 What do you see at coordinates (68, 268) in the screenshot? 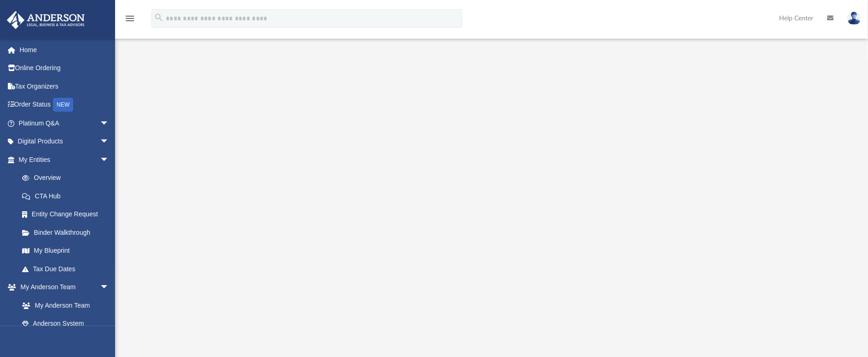
I see `a: Tax Due Dates` at bounding box center [68, 268].